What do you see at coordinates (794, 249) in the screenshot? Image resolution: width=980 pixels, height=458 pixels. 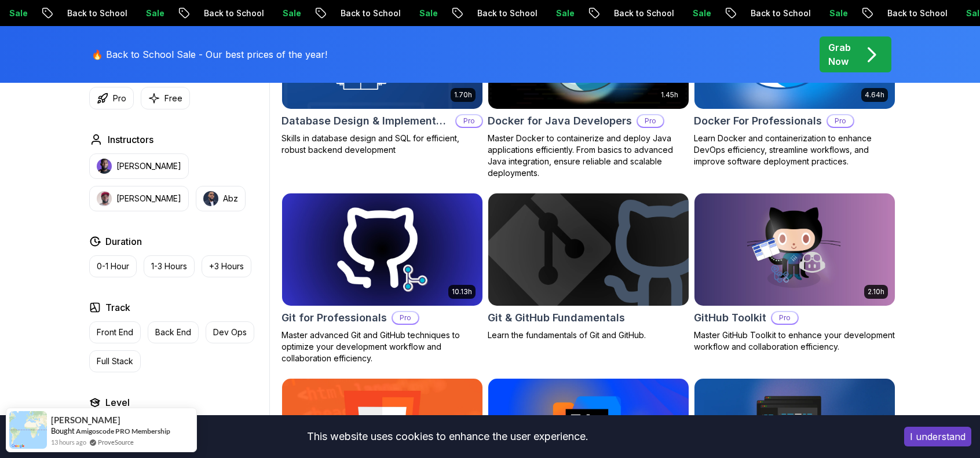 I see `img: GitHub Toolkit card` at bounding box center [794, 249].